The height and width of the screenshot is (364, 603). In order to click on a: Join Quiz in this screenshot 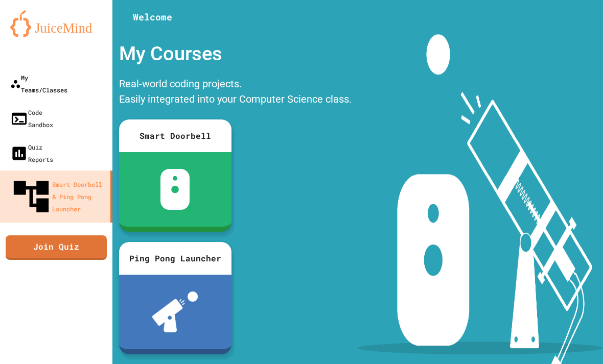, I will do `click(56, 247)`.